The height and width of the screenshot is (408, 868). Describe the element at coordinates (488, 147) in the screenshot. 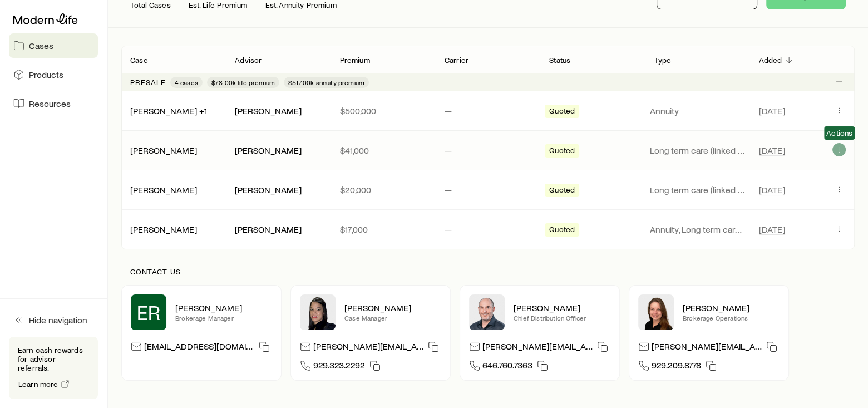

I see `div: Client cases` at that location.